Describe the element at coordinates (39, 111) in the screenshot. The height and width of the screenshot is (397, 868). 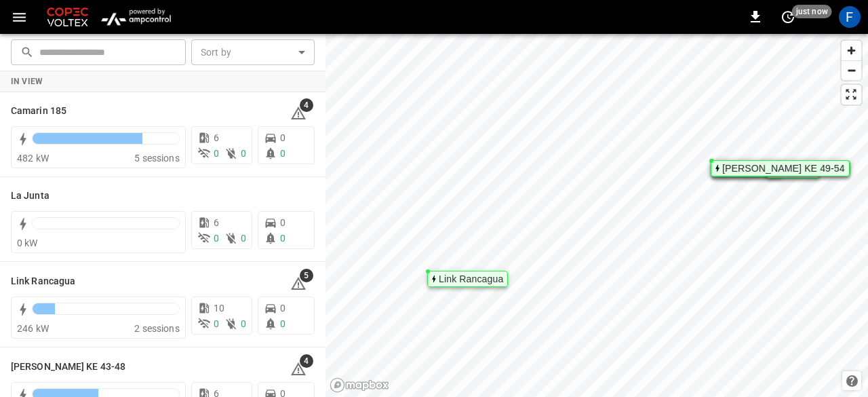
I see `h6: Camarin 185` at that location.